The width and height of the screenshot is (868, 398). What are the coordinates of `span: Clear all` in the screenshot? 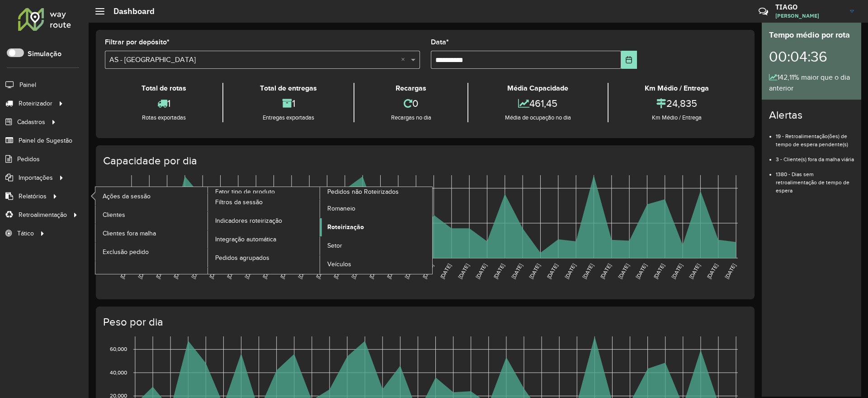 It's located at (404, 60).